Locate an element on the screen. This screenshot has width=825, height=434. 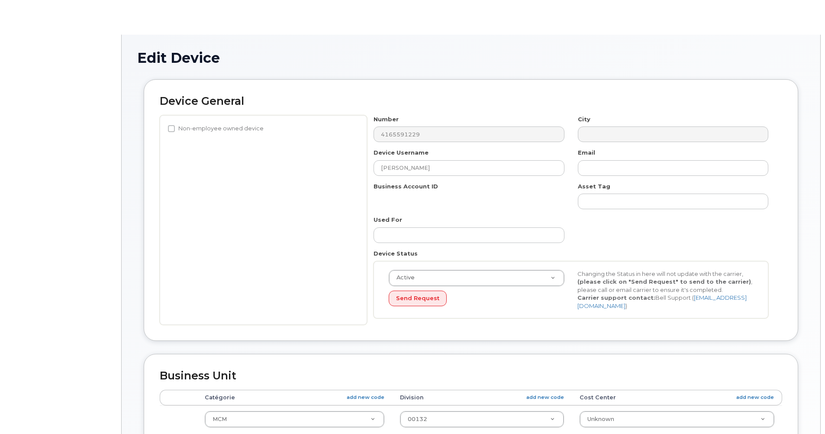
label: Device Status is located at coordinates (396, 253).